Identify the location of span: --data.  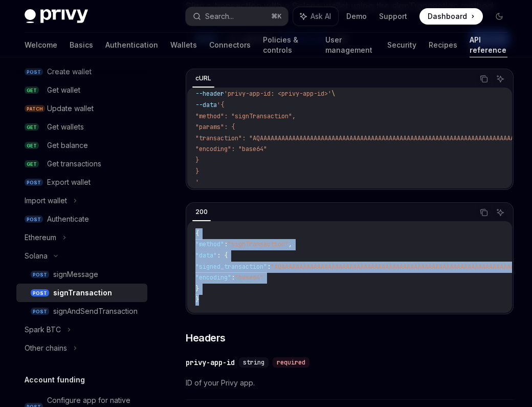
(206, 105).